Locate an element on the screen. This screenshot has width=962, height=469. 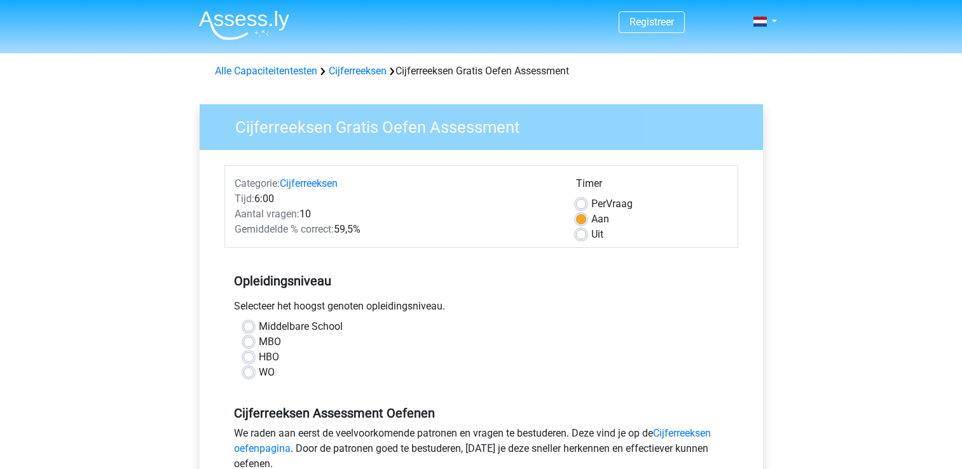
label: Vraag is located at coordinates (612, 204).